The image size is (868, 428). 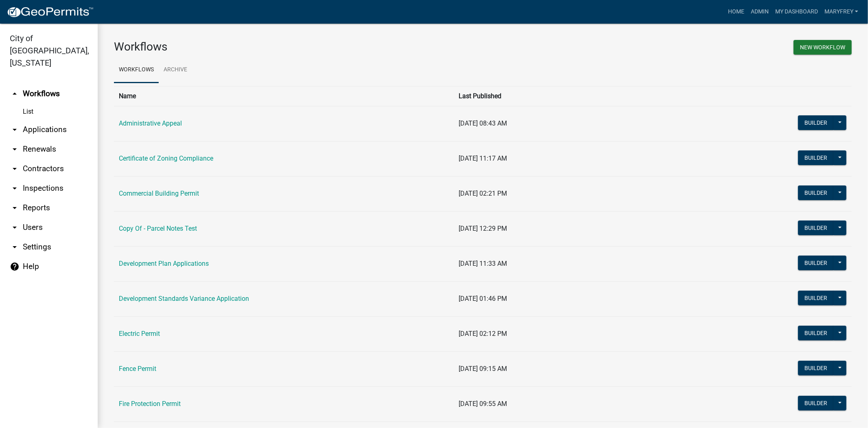 I want to click on i: arrow_drop_up, so click(x=15, y=94).